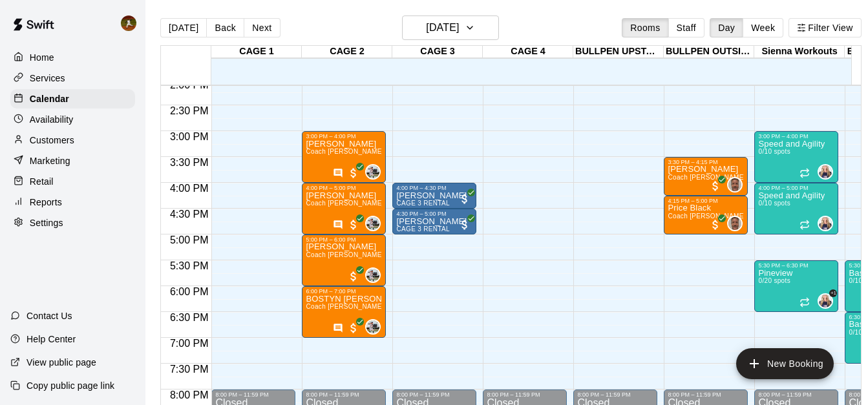 The width and height of the screenshot is (868, 405). What do you see at coordinates (645, 28) in the screenshot?
I see `button: Rooms` at bounding box center [645, 28].